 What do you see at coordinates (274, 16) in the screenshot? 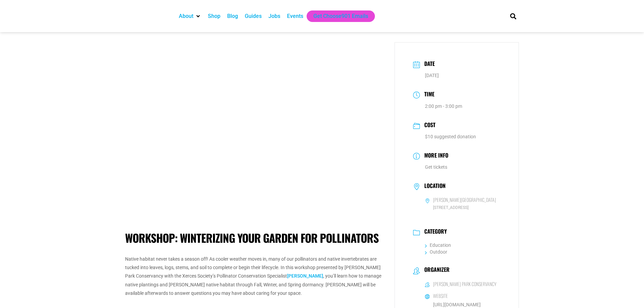
I see `div: Jobs` at bounding box center [274, 16].